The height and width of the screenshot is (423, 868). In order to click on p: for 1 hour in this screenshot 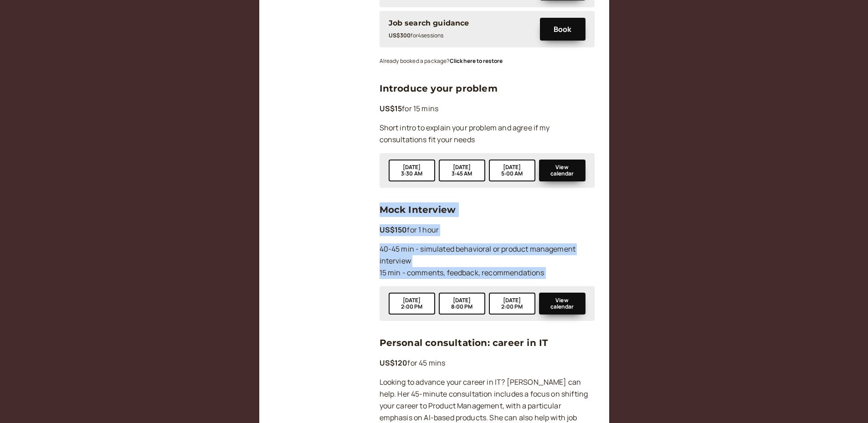, I will do `click(487, 230)`.